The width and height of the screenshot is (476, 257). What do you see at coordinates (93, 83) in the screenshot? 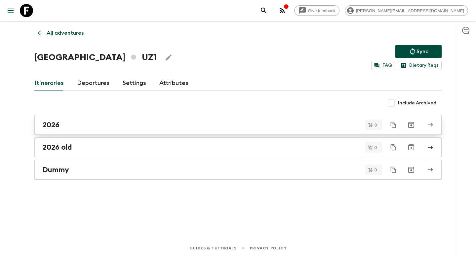
I see `a: Departures` at bounding box center [93, 83].